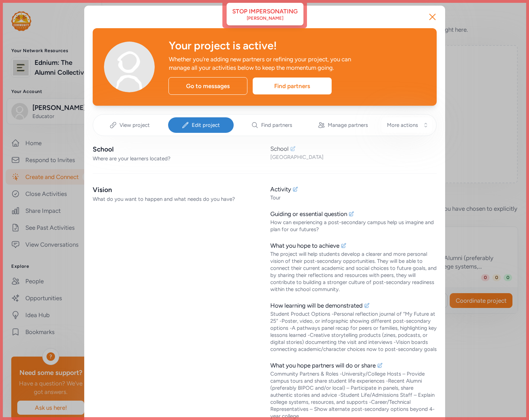  Describe the element at coordinates (176, 199) in the screenshot. I see `div: What do you want to happen and what needs do you have?` at that location.